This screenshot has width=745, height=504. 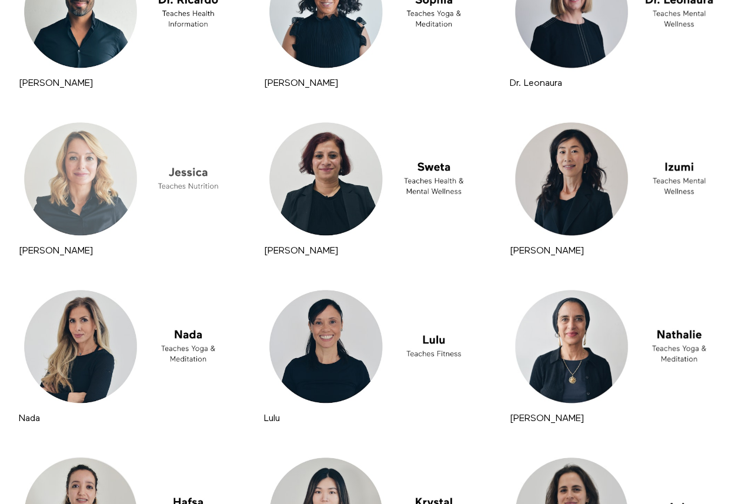 What do you see at coordinates (547, 419) in the screenshot?
I see `strong: Nathalie` at bounding box center [547, 419].